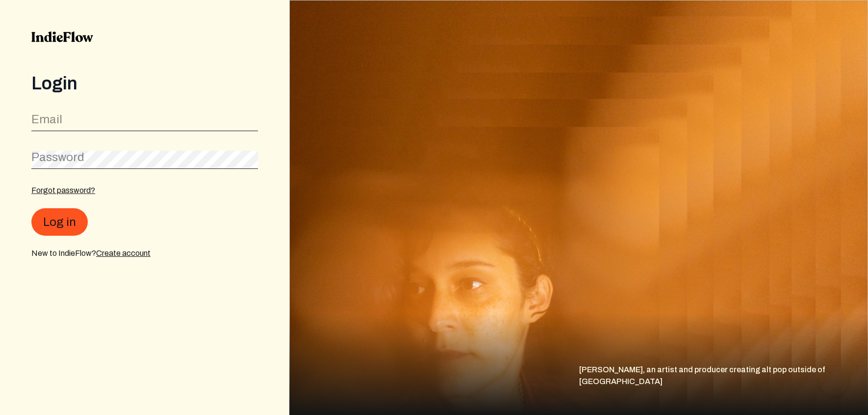  What do you see at coordinates (63, 190) in the screenshot?
I see `a: Forgot password?` at bounding box center [63, 190].